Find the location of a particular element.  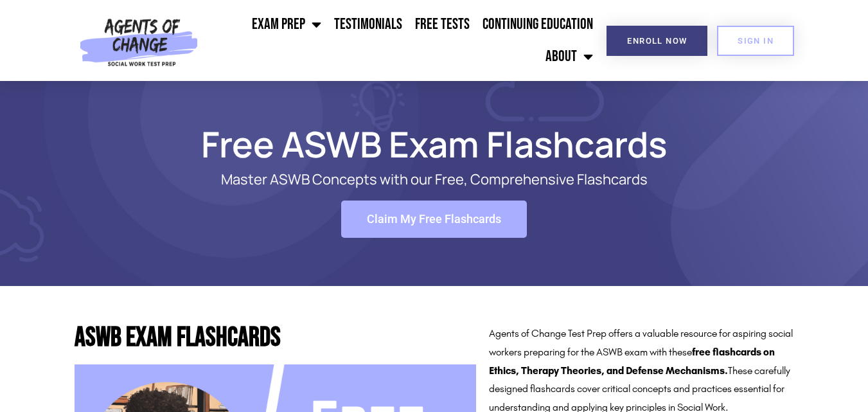

a: SIGN IN is located at coordinates (756, 41).